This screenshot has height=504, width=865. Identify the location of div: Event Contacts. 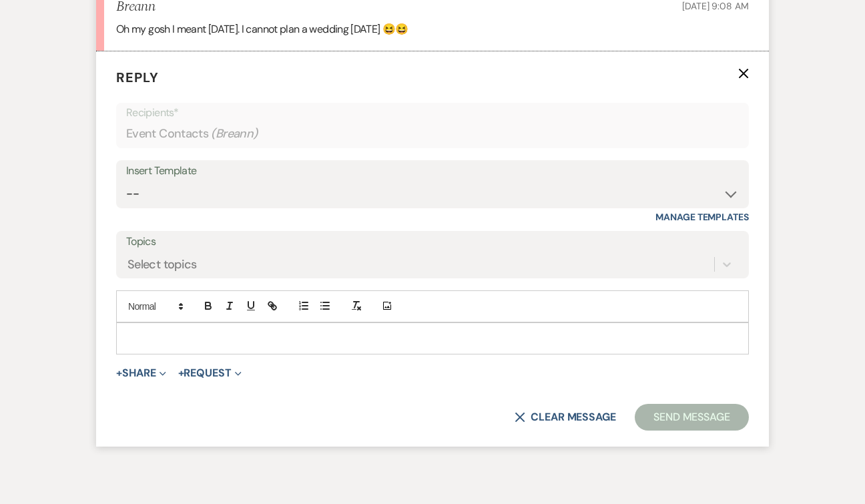
(432, 133).